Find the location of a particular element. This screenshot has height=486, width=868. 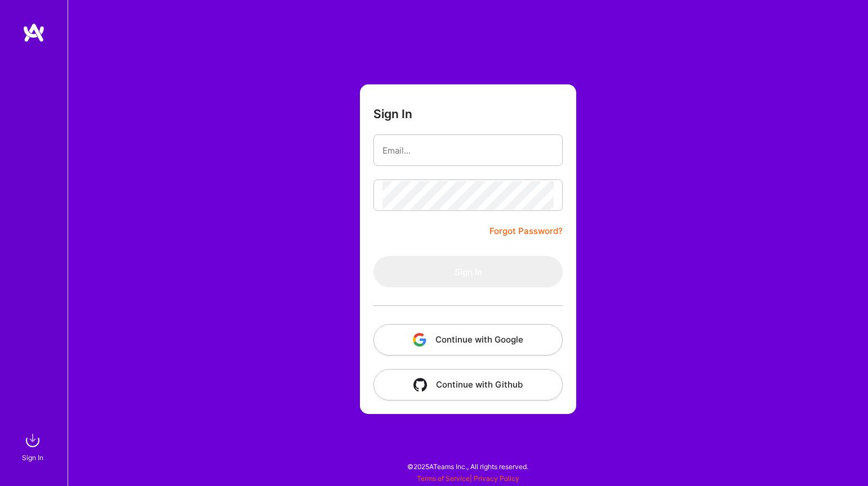

a: sign inSign In is located at coordinates (34, 446).